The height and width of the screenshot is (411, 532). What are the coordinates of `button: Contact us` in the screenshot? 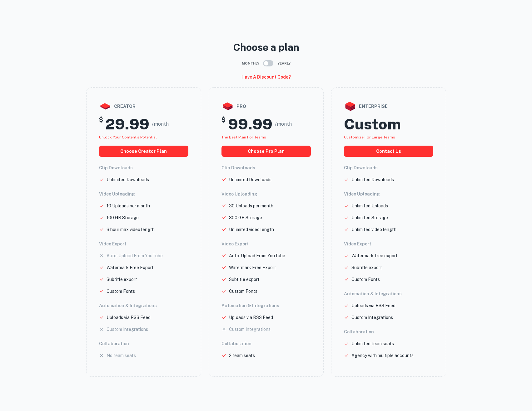 It's located at (389, 151).